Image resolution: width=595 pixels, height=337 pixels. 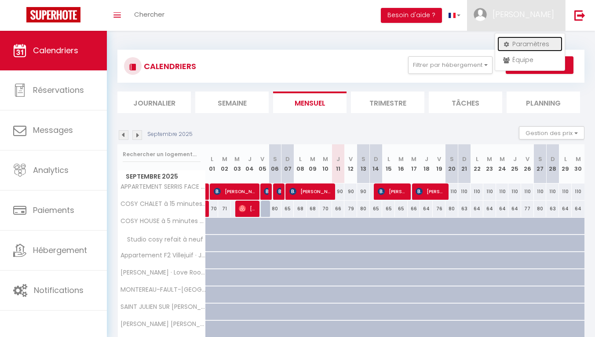 What do you see at coordinates (53, 130) in the screenshot?
I see `span: Messages` at bounding box center [53, 130].